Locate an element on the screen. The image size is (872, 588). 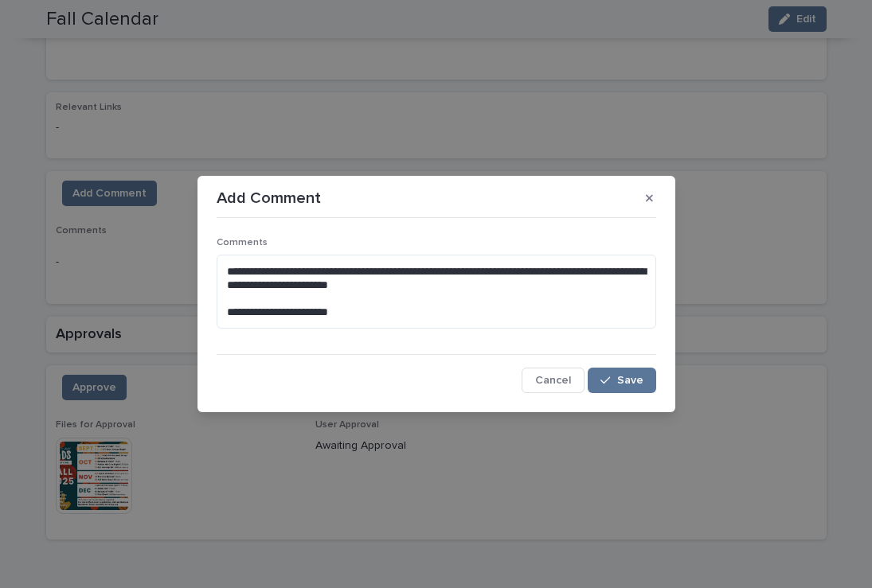
p: Add Comment is located at coordinates (268, 198).